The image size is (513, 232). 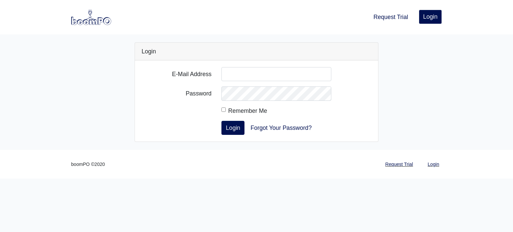 I want to click on a: Forgot Your Password?, so click(x=281, y=128).